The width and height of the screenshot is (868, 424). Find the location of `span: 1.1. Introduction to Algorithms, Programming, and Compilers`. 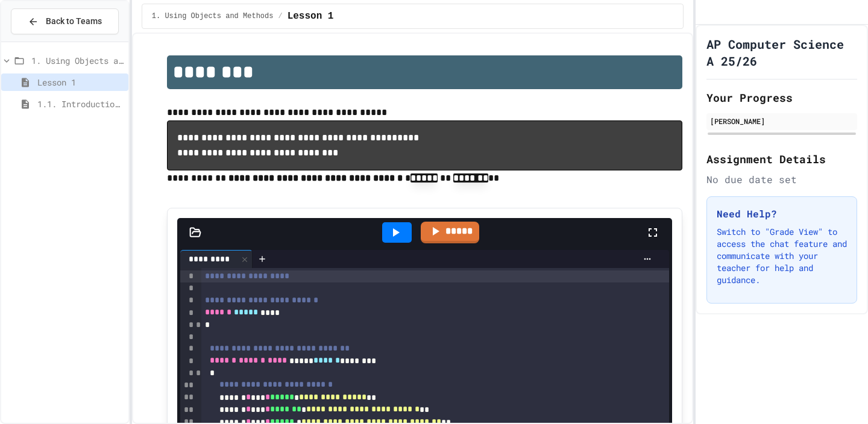

span: 1.1. Introduction to Algorithms, Programming, and Compilers is located at coordinates (80, 103).